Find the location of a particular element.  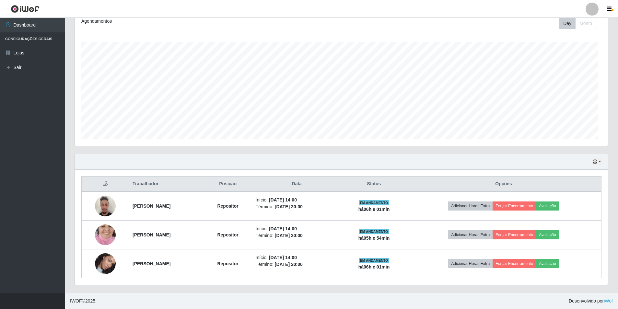

th: Status is located at coordinates (374, 184).